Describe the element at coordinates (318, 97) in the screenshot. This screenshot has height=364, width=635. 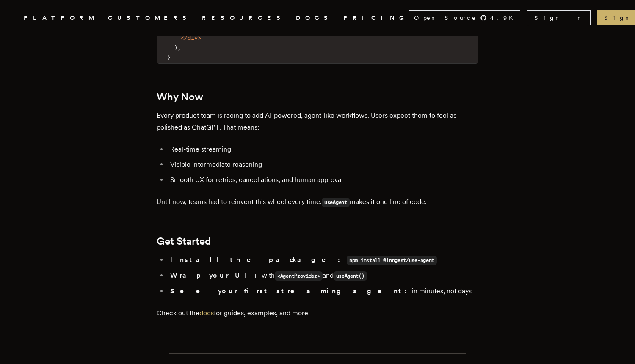
I see `h2: Why Now` at that location.